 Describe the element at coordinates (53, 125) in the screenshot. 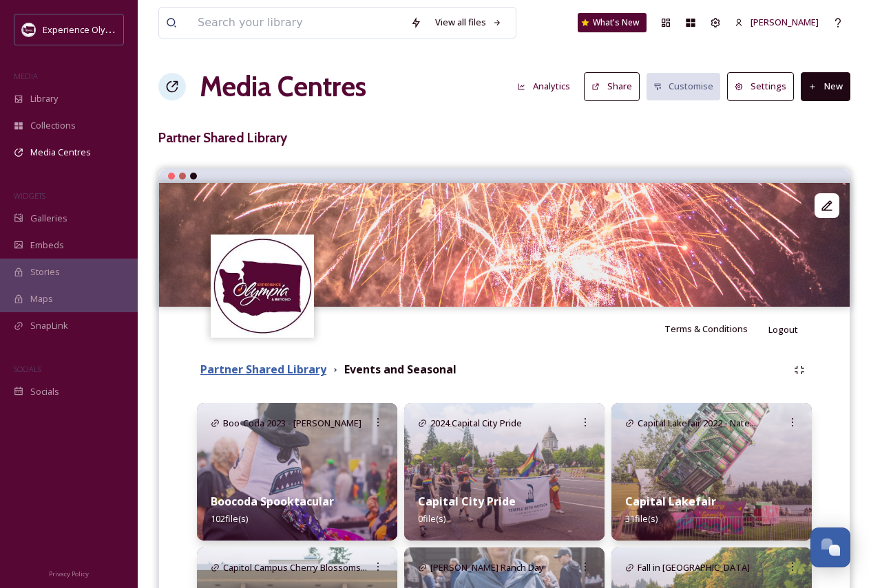

I see `span: Collections` at that location.